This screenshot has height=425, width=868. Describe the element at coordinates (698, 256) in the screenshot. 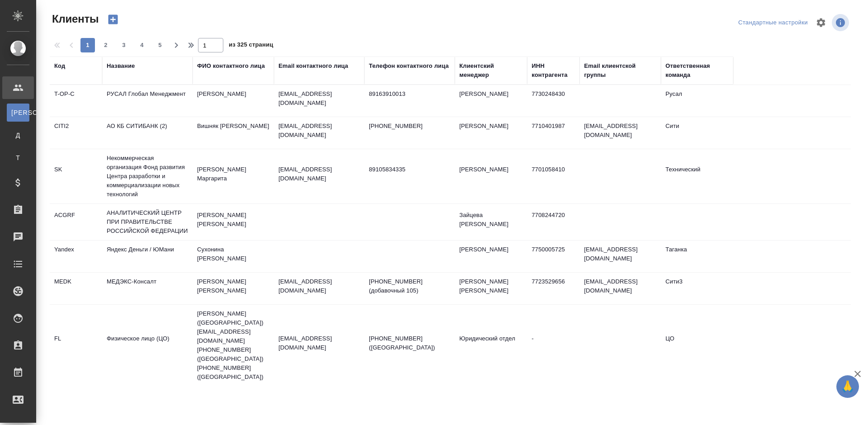

I see `td: Таганка` at that location.